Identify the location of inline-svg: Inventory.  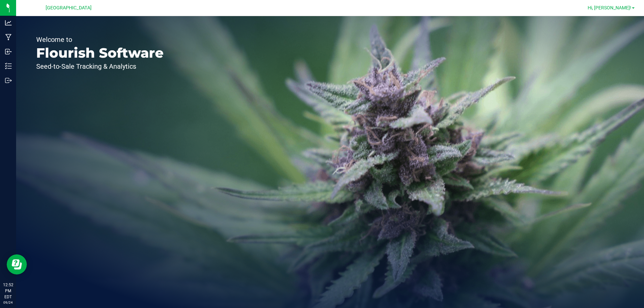
(8, 66).